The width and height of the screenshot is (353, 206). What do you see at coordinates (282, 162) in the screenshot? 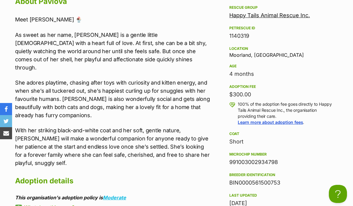
I see `div: 991003002934798` at bounding box center [282, 162].